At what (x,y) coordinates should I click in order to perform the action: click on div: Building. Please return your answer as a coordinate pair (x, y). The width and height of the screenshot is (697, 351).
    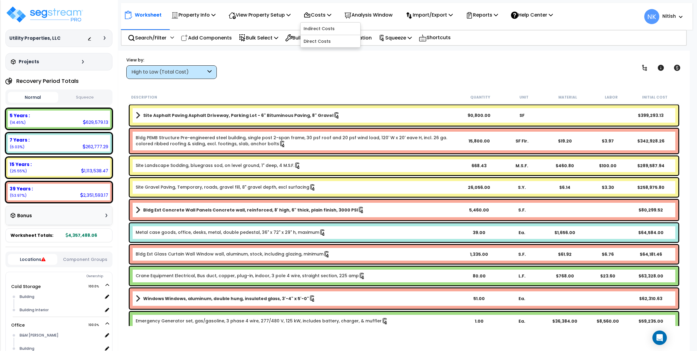
    Looking at the image, I should click on (60, 297).